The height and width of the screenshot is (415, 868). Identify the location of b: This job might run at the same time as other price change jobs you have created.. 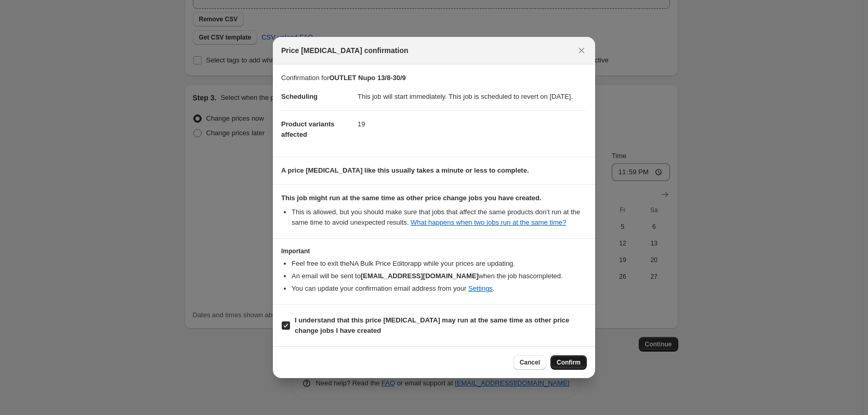
(411, 198).